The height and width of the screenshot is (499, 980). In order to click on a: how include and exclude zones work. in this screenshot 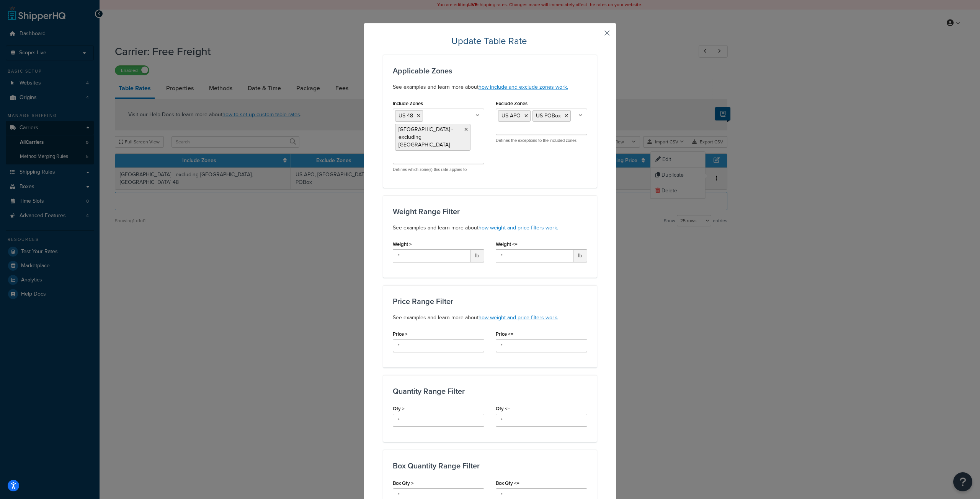, I will do `click(524, 87)`.